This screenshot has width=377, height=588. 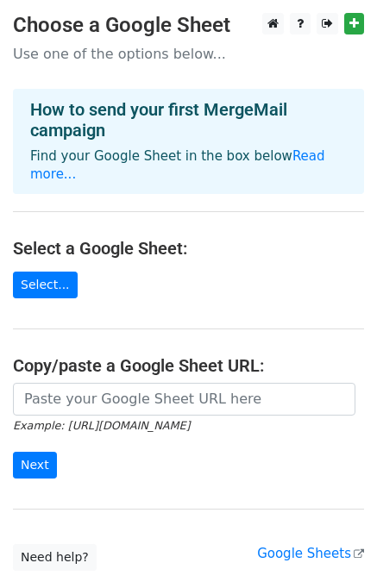 I want to click on h4: Copy/paste a Google Sheet URL:, so click(x=188, y=366).